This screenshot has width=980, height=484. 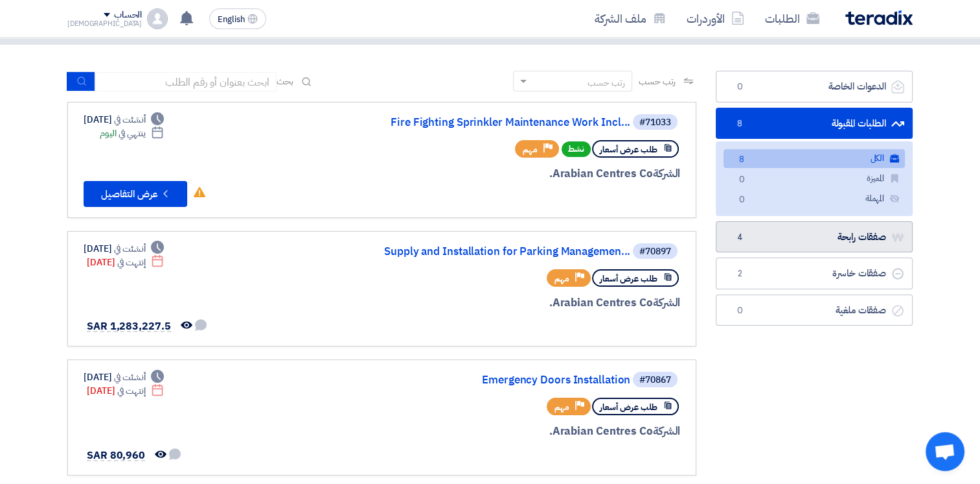 What do you see at coordinates (655, 252) in the screenshot?
I see `div: #70897` at bounding box center [655, 252].